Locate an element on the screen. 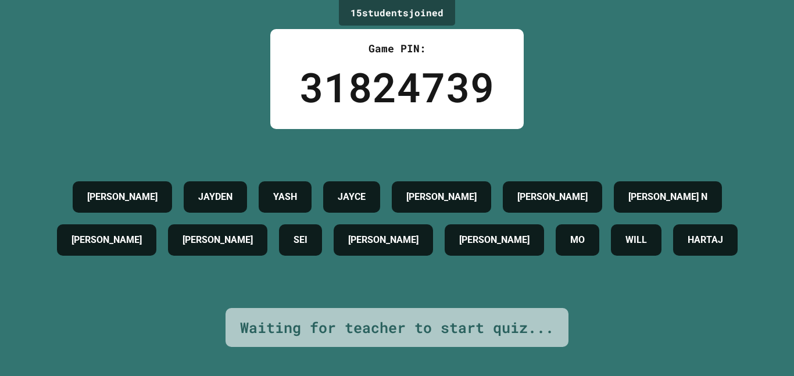 The image size is (794, 376). div: Game PIN: is located at coordinates (397, 48).